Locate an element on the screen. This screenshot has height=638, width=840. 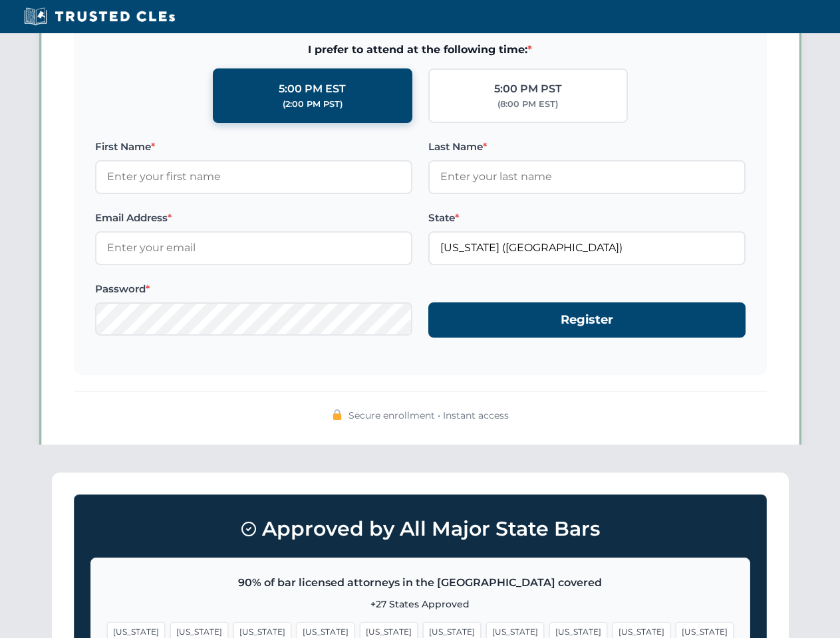
p: +27 States Approved is located at coordinates (420, 604).